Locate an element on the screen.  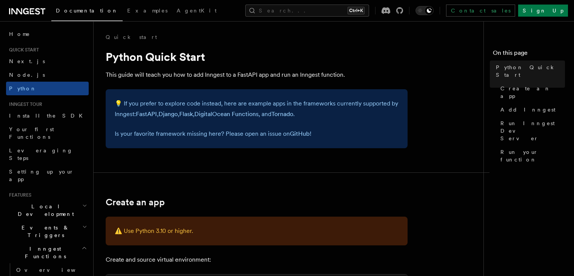
span: Local Development is located at coordinates (44, 210).